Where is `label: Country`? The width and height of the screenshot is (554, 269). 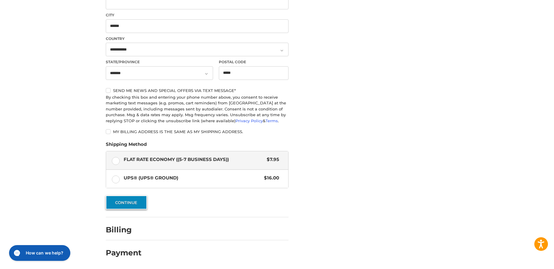
label: Country is located at coordinates (197, 39).